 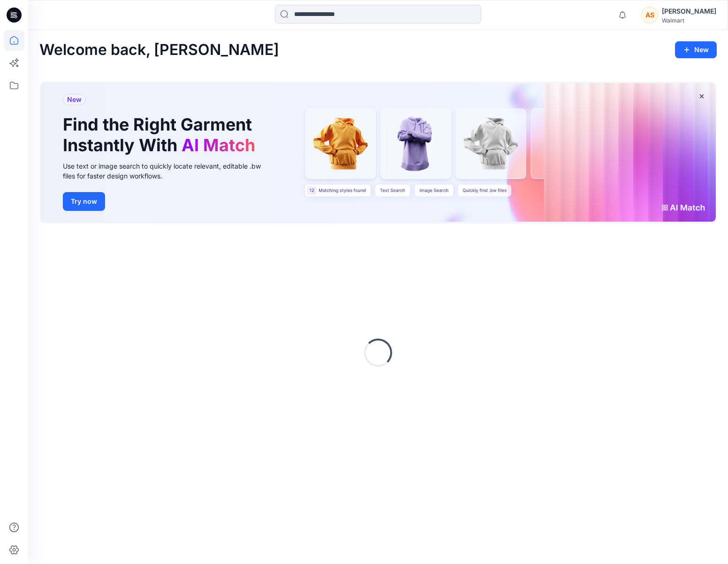 I want to click on a: Try now, so click(x=84, y=202).